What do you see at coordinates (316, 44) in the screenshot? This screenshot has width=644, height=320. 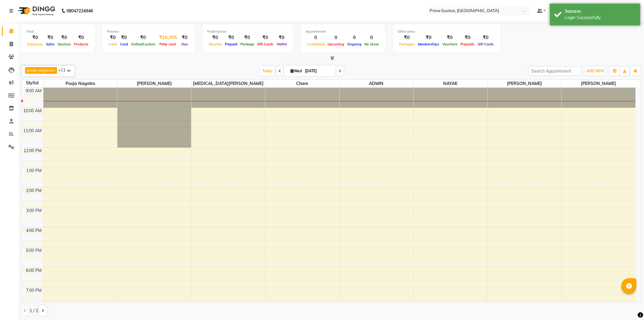 I see `span: Completed` at bounding box center [316, 44].